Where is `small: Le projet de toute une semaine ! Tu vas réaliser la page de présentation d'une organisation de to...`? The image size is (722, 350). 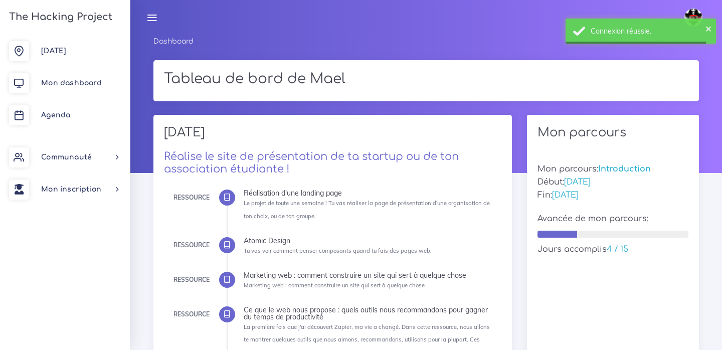 small: Le projet de toute une semaine ! Tu vas réaliser la page de présentation d'une organisation de to... is located at coordinates (366, 209).